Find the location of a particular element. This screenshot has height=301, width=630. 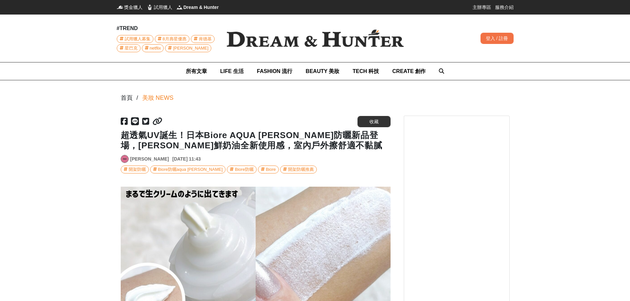

a: Dream & HunterDream & Hunter is located at coordinates (197, 7).